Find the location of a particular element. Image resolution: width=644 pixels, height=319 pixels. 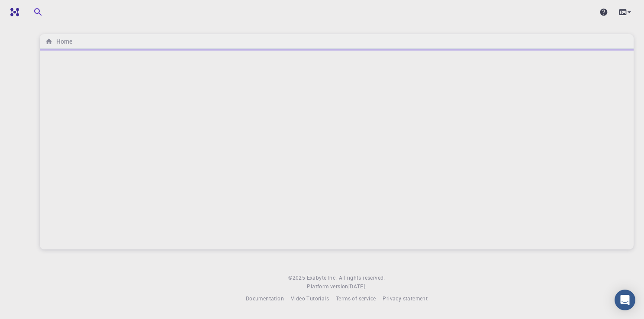

span: Platform version is located at coordinates (327, 287).